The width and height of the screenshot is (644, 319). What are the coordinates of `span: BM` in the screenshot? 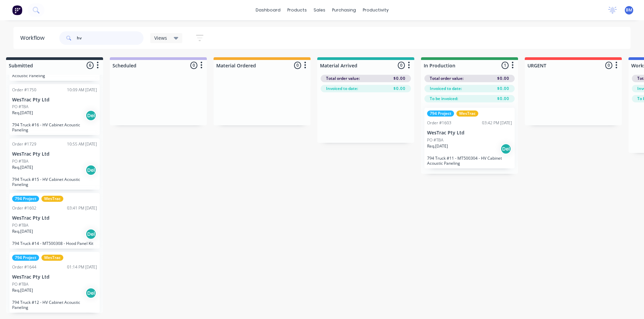 It's located at (629, 10).